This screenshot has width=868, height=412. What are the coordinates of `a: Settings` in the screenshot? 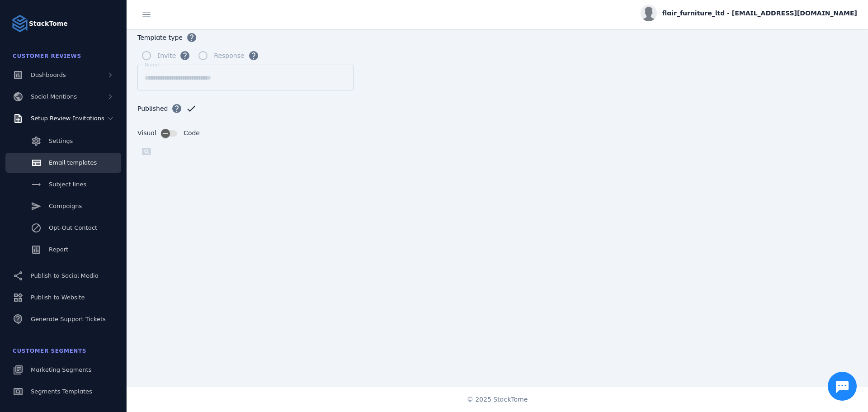 It's located at (63, 141).